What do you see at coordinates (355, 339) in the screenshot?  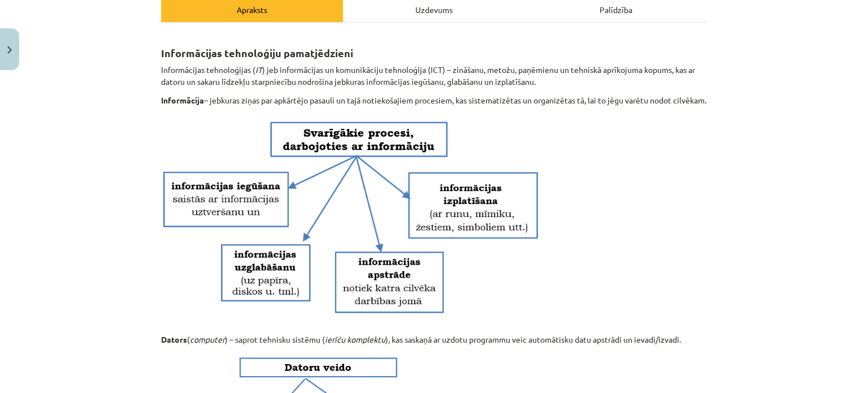 I see `em: ierīču komplektu` at bounding box center [355, 339].